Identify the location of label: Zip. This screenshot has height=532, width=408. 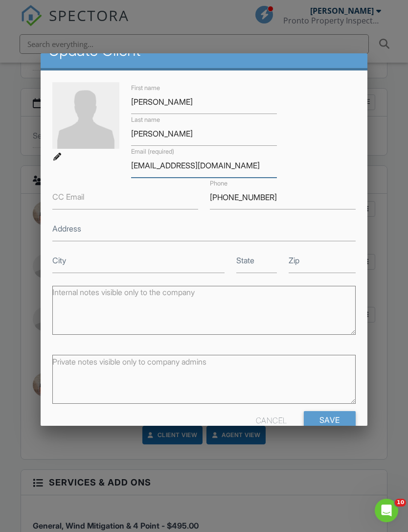
(294, 260).